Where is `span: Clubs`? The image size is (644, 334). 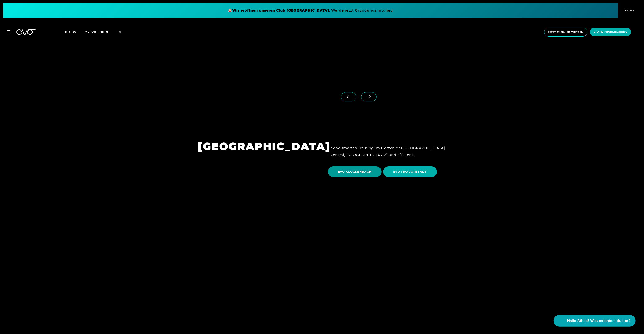
span: Clubs is located at coordinates (70, 32).